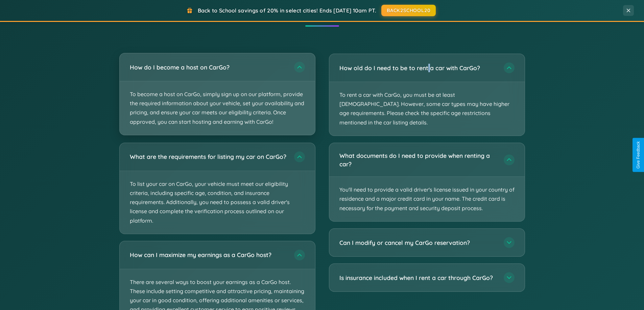 Image resolution: width=644 pixels, height=310 pixels. What do you see at coordinates (427, 199) in the screenshot?
I see `p: You'll need to provide a valid driver's license issued in your country of residence and a major c...` at bounding box center [427, 199].